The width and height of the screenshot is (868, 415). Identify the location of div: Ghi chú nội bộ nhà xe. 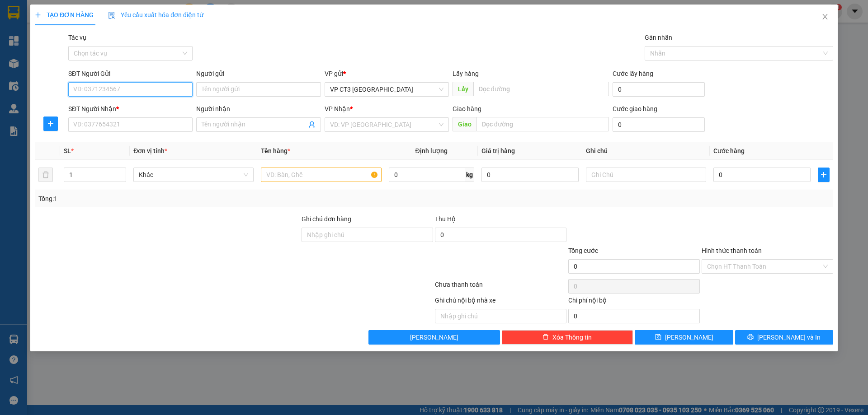
(501, 302).